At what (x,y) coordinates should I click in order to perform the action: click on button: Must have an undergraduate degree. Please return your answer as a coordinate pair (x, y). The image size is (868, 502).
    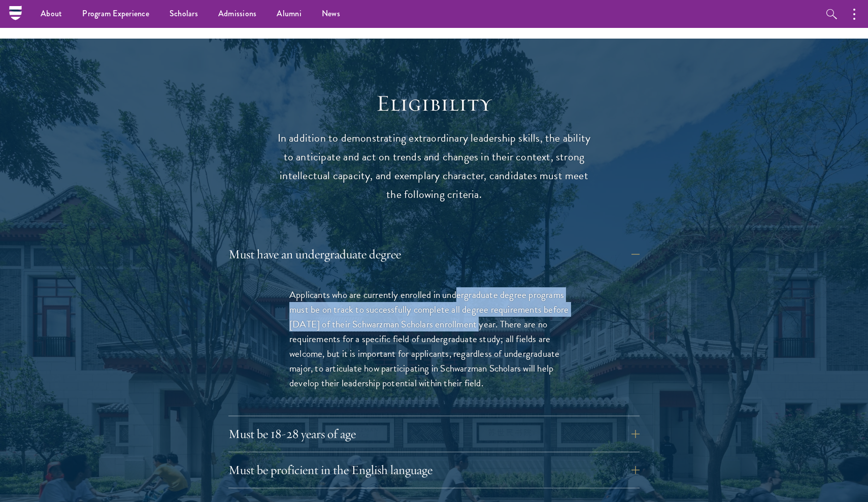
    Looking at the image, I should click on (434, 254).